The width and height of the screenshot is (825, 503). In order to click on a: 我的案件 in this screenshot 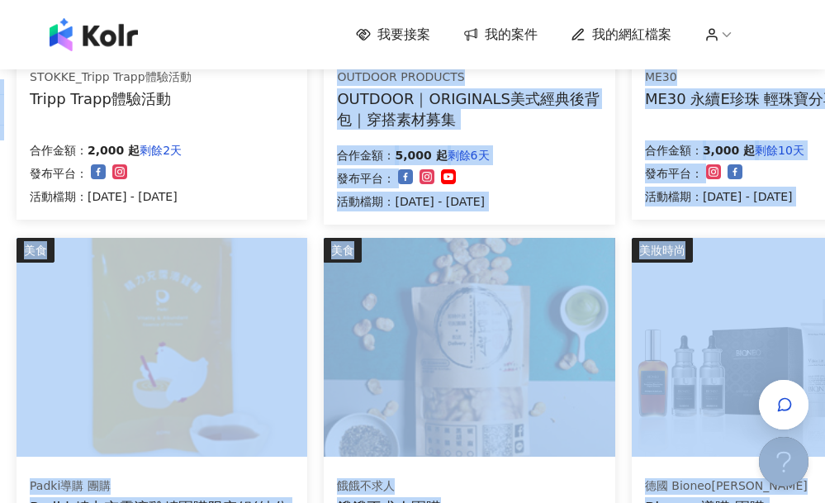, I will do `click(501, 35)`.